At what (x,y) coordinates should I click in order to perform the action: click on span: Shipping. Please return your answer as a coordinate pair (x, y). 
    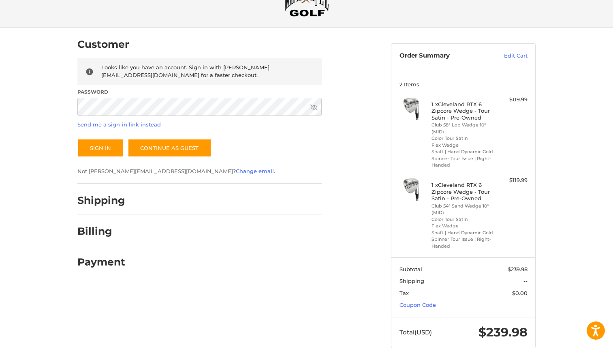
    Looking at the image, I should click on (412, 281).